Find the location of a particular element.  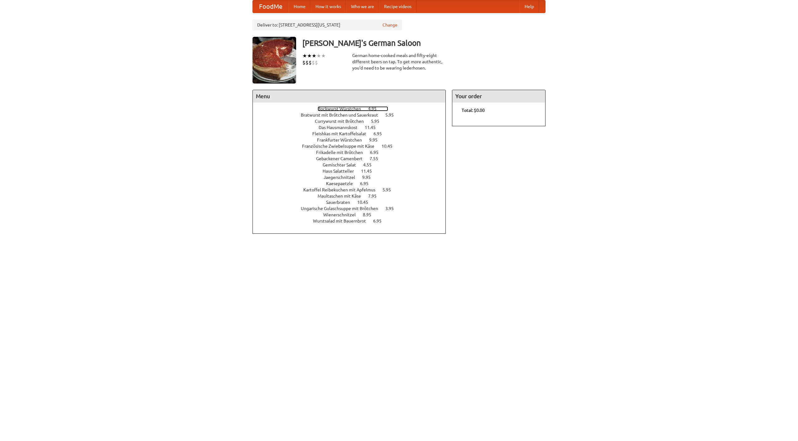

span: Kartoffel Reibekuchen mit Apfelmus is located at coordinates (342, 190).